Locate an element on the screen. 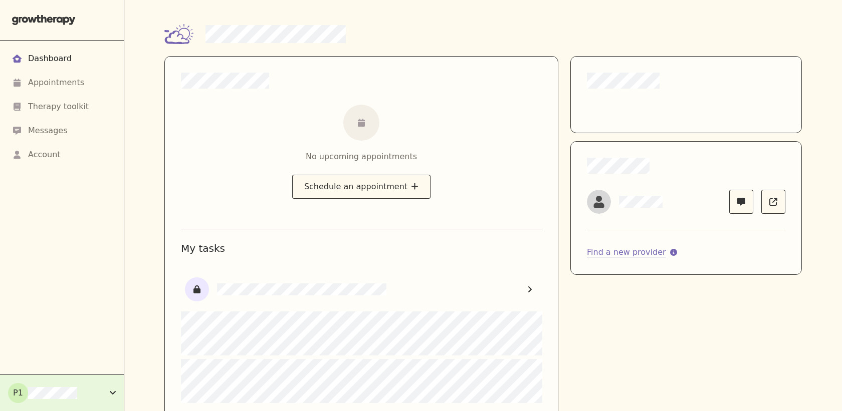  svg: More info is located at coordinates (674, 253).